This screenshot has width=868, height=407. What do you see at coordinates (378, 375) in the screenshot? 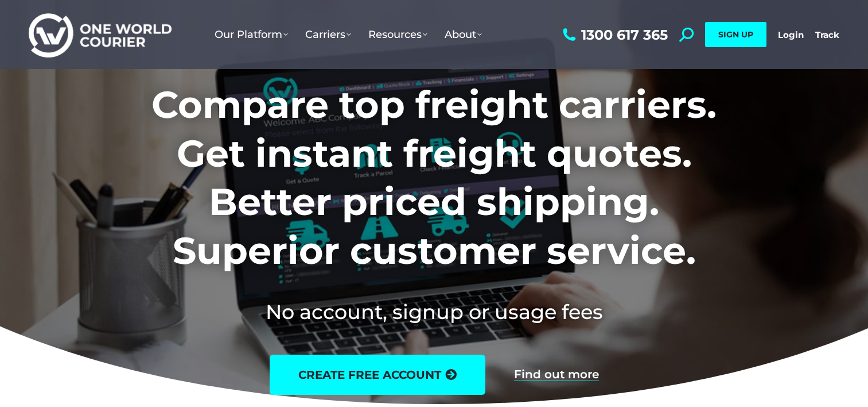
I see `a: create free account` at bounding box center [378, 375].